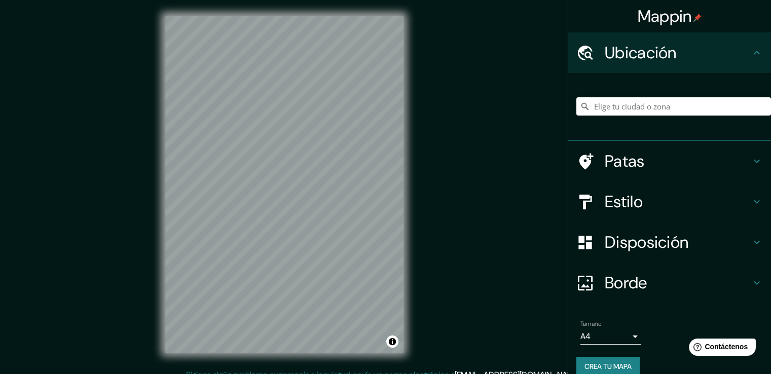 The height and width of the screenshot is (374, 771). What do you see at coordinates (45, 12) in the screenshot?
I see `font: Contáctenos` at bounding box center [45, 12].